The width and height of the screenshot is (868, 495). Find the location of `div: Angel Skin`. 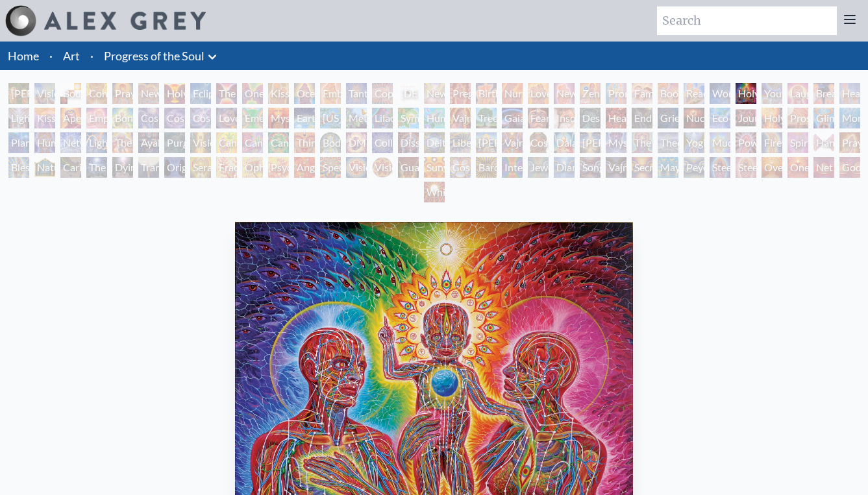

div: Angel Skin is located at coordinates (305, 168).